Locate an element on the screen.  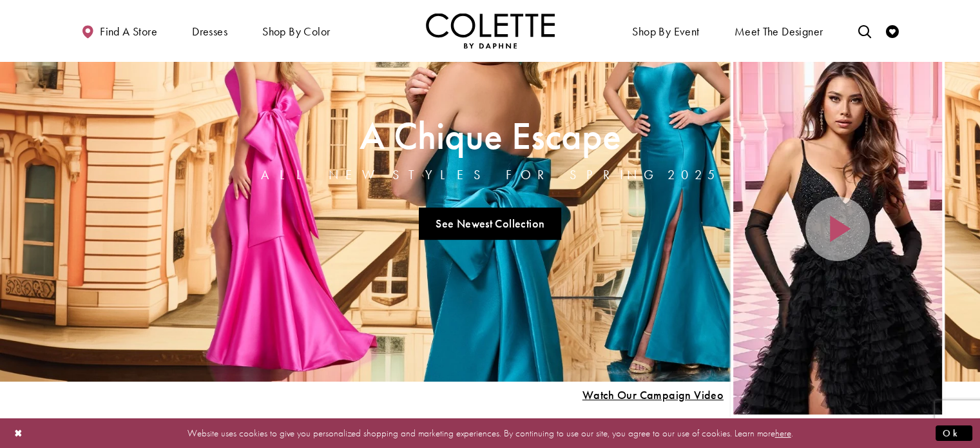
a: Visit Home Page is located at coordinates (490, 31).